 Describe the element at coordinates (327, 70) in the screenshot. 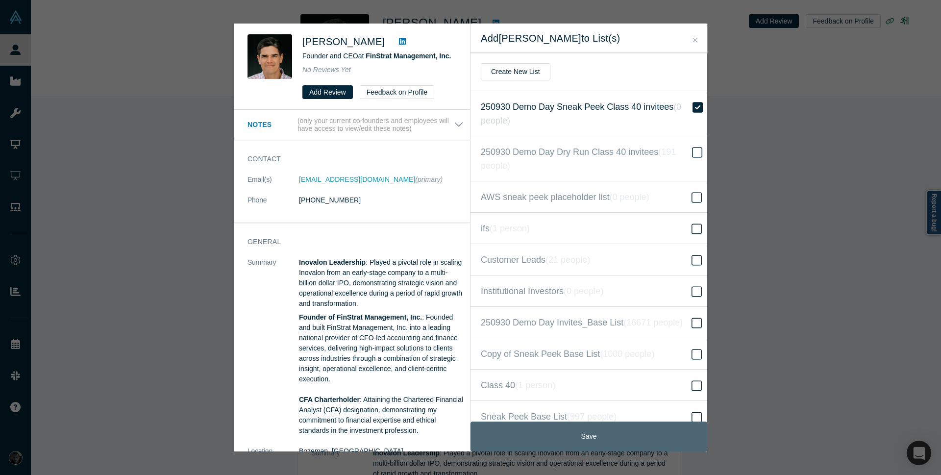

I see `span: No Reviews Yet` at that location.